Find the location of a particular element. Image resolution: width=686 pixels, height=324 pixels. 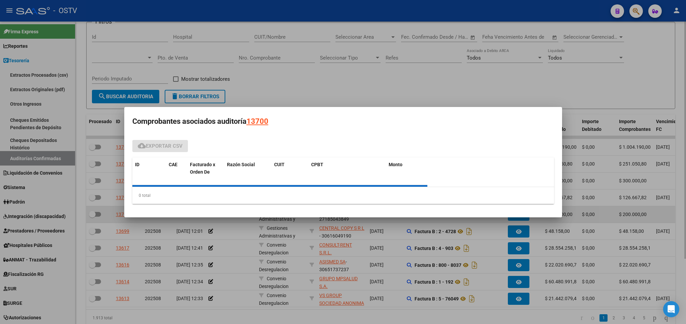

mat-icon: cloud_download is located at coordinates (142, 146).